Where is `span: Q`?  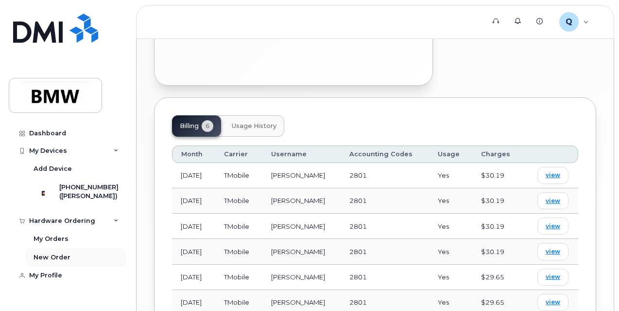 span: Q is located at coordinates (569, 22).